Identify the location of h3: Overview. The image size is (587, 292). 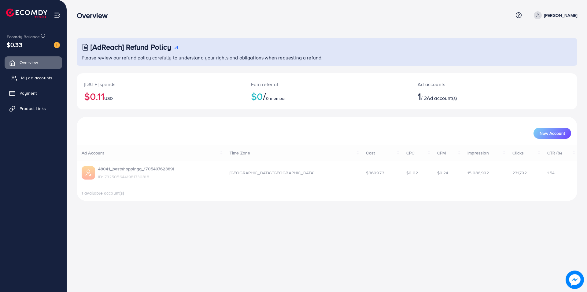
(95, 15).